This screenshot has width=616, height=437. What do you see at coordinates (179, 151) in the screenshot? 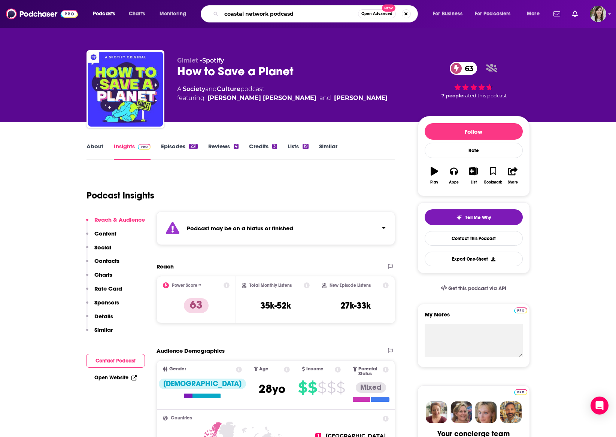
I see `a: Episodes231` at bounding box center [179, 151].